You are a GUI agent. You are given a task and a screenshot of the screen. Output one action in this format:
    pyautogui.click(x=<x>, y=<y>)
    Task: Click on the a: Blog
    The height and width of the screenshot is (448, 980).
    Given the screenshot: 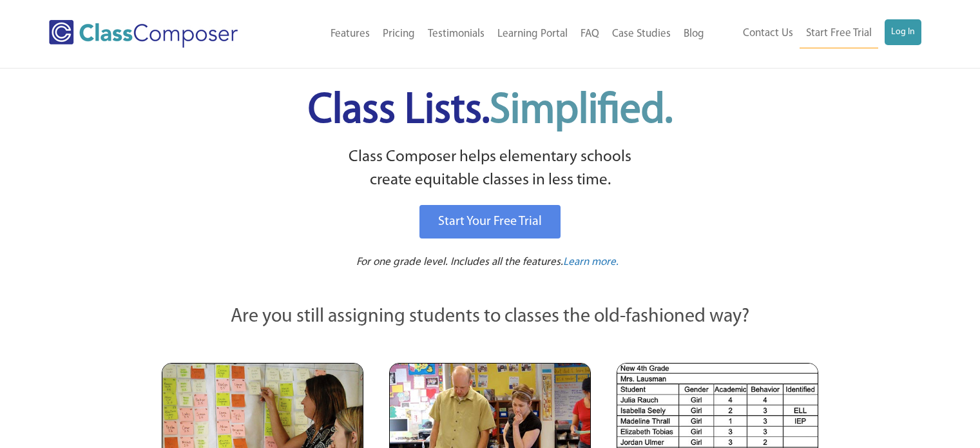 What is the action you would take?
    pyautogui.click(x=694, y=34)
    